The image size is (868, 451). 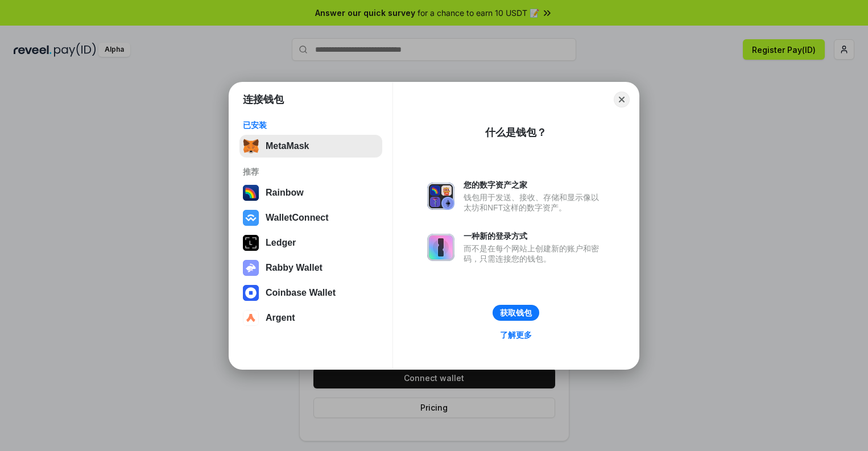 I want to click on div: 您的数字资产之家, so click(x=534, y=185).